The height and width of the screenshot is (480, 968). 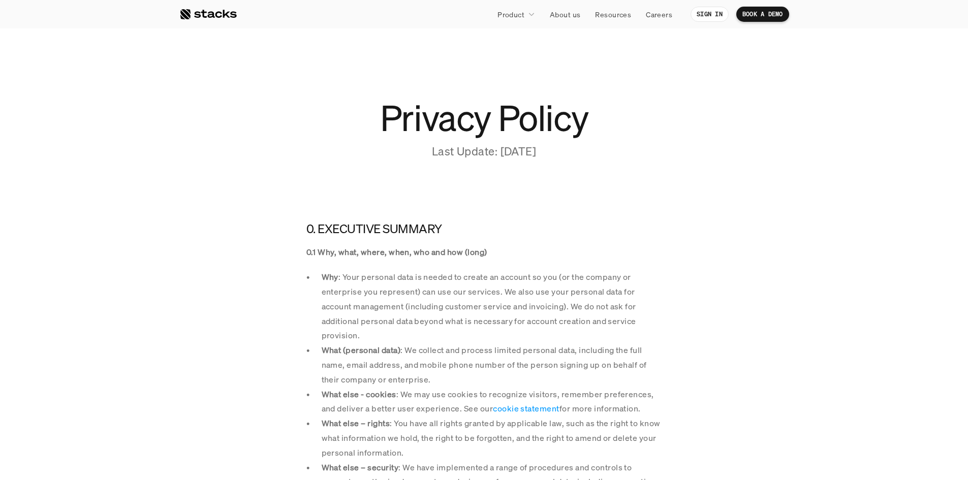 What do you see at coordinates (492, 438) in the screenshot?
I see `p: : You have all rights granted by applicable law, such as the right to know what information we ho...` at bounding box center [492, 438].